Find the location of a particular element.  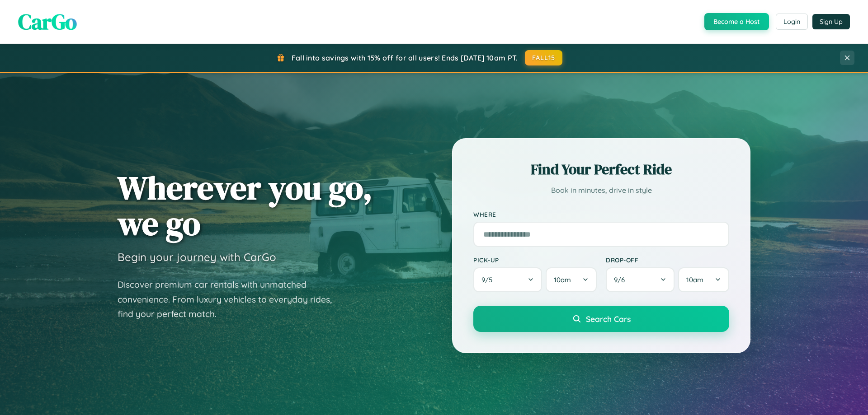

span: Search Cars is located at coordinates (608, 319).